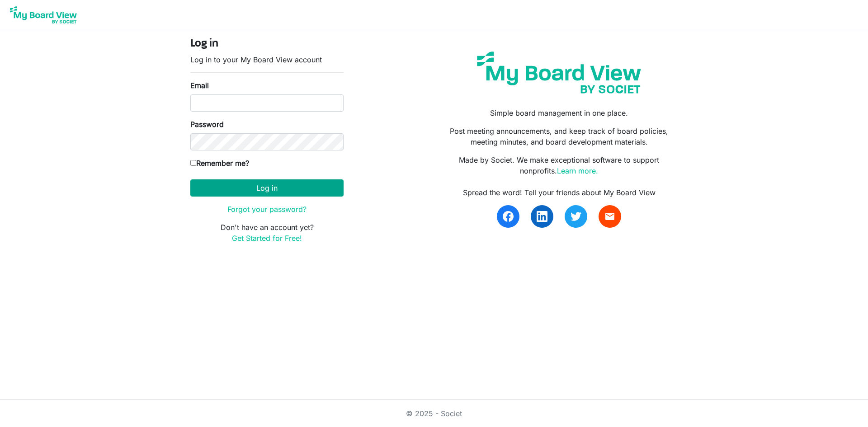 Image resolution: width=868 pixels, height=427 pixels. Describe the element at coordinates (559, 192) in the screenshot. I see `div: Spread the word! Tell your friends about My Board View` at that location.